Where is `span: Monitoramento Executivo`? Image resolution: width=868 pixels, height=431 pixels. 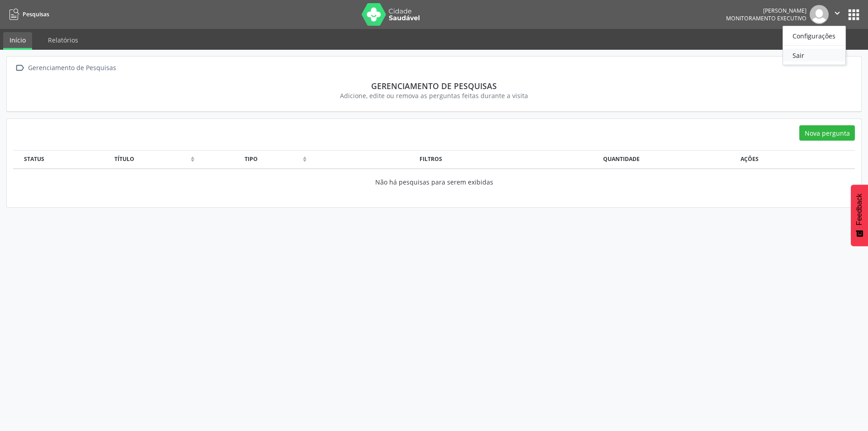 span: Monitoramento Executivo is located at coordinates (766, 18).